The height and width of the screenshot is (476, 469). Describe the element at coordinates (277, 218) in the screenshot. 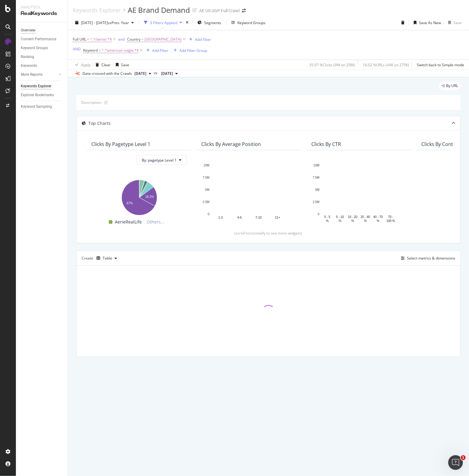

I see `text: 11+` at that location.